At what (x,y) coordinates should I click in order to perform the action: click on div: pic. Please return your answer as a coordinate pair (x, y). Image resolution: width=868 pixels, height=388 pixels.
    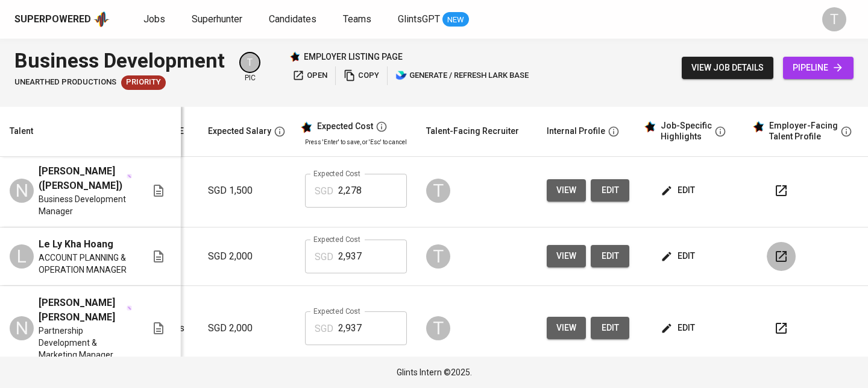
    Looking at the image, I should click on (249, 68).